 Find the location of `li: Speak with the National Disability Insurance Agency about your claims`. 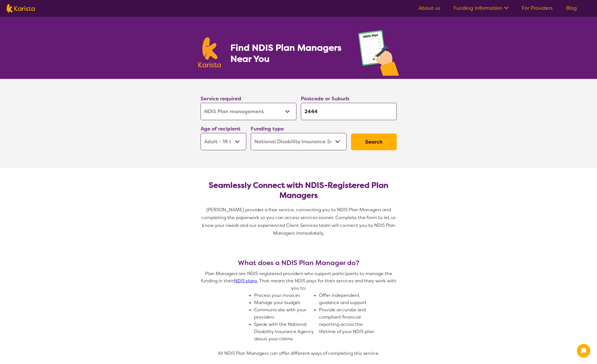

li: Speak with the National Disability Insurance Agency about your claims is located at coordinates (284, 331).